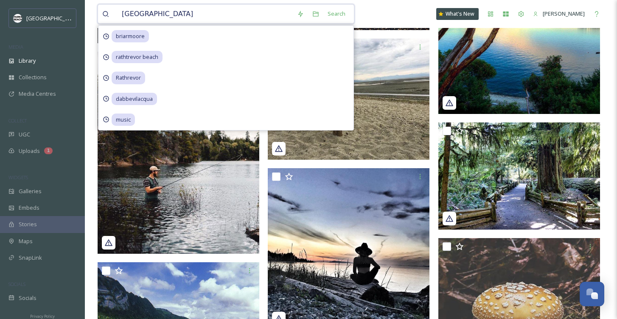 This screenshot has height=319, width=617. Describe the element at coordinates (137, 57) in the screenshot. I see `span: rathtrevor beach` at that location.